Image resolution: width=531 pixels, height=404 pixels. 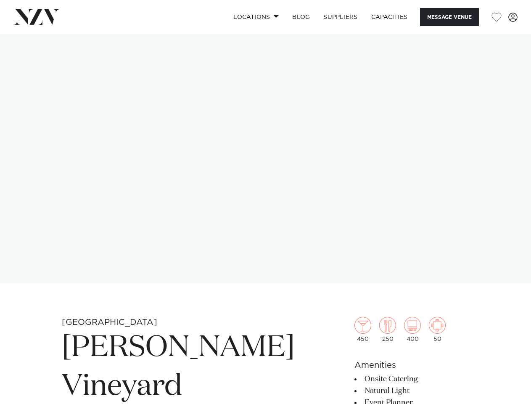 I want to click on img: dining.png, so click(x=388, y=325).